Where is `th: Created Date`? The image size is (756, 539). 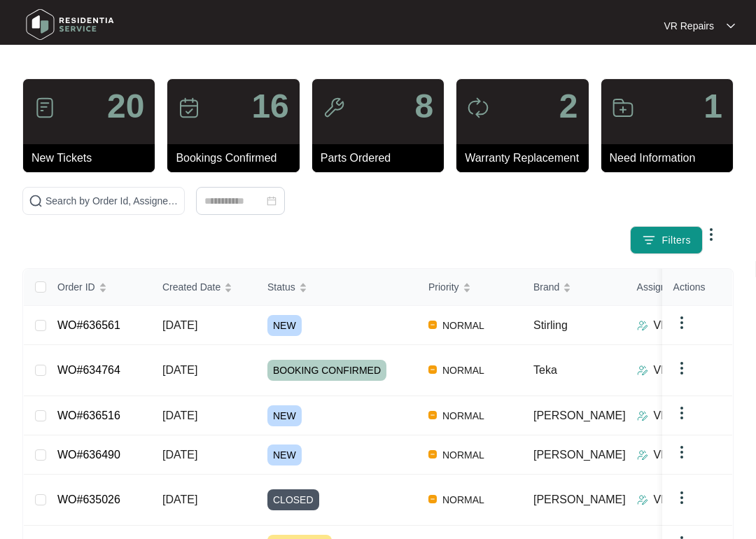 th: Created Date is located at coordinates (204, 287).